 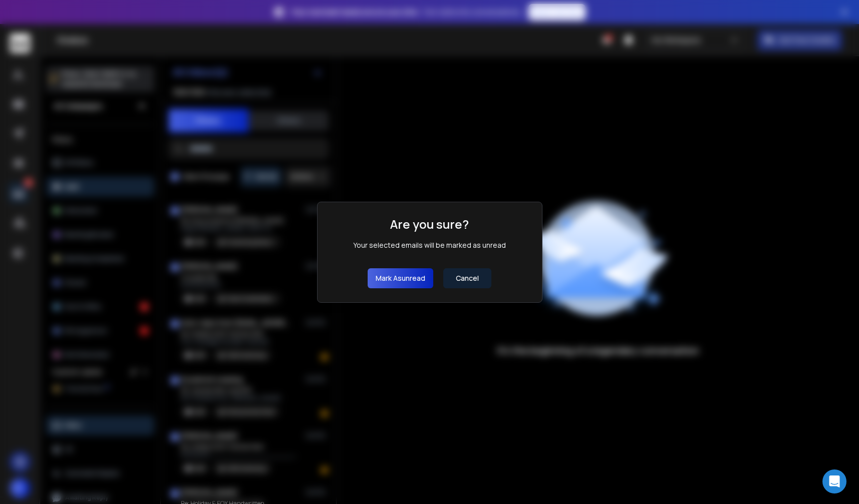 What do you see at coordinates (834, 481) in the screenshot?
I see `div: Open Intercom Messenger` at bounding box center [834, 481].